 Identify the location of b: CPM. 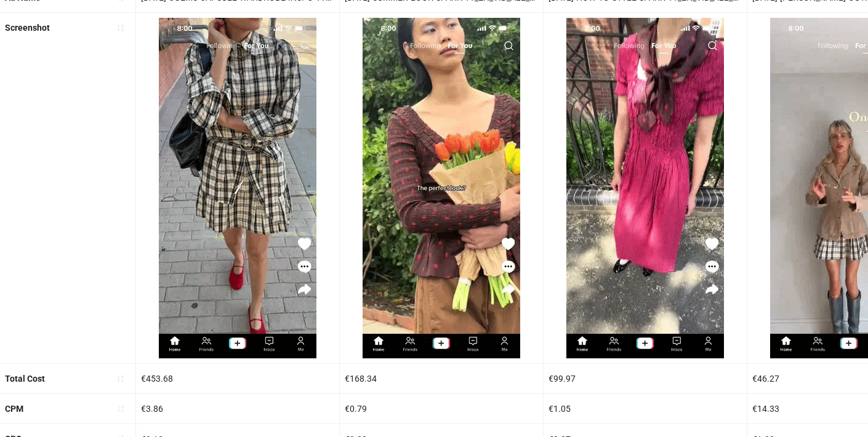
(14, 409).